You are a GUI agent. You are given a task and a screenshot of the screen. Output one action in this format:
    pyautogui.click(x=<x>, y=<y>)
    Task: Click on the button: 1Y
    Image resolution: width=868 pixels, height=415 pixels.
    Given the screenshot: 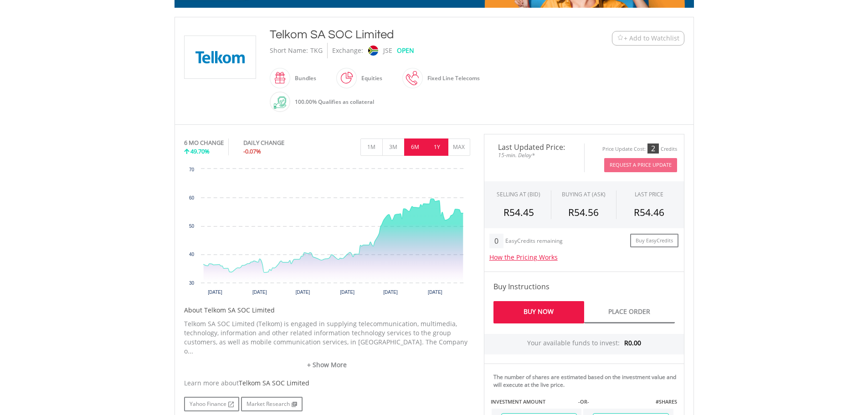 What is the action you would take?
    pyautogui.click(x=437, y=147)
    